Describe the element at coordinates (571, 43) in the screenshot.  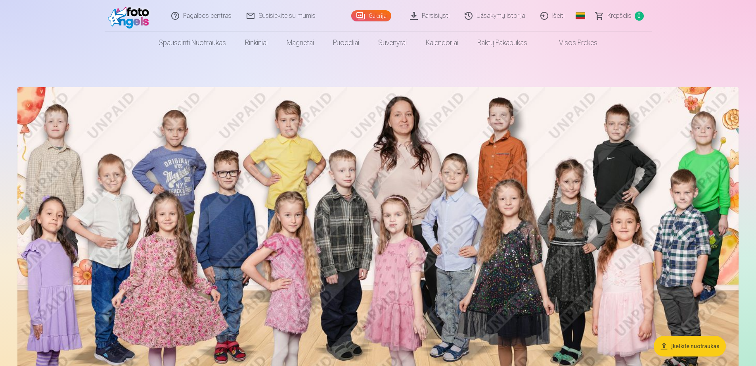
I see `a: Visos prekės` at that location.